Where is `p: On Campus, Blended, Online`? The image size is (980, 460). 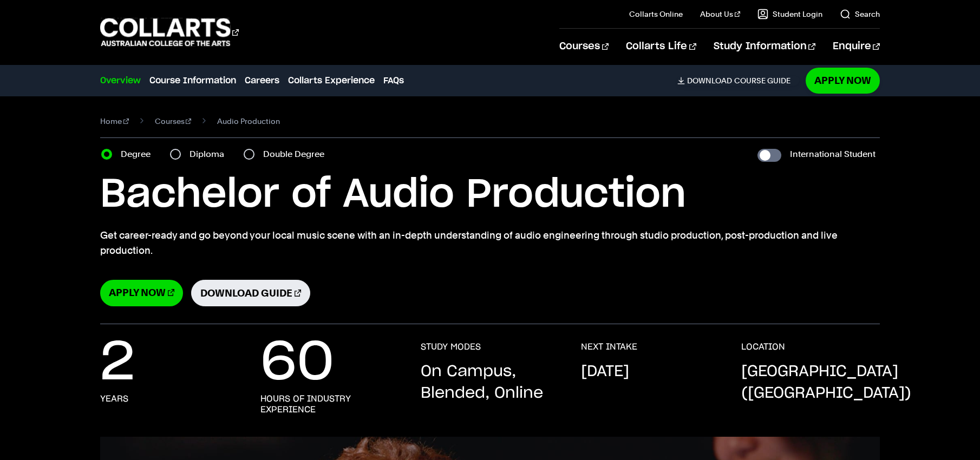
p: On Campus, Blended, Online is located at coordinates (490, 383).